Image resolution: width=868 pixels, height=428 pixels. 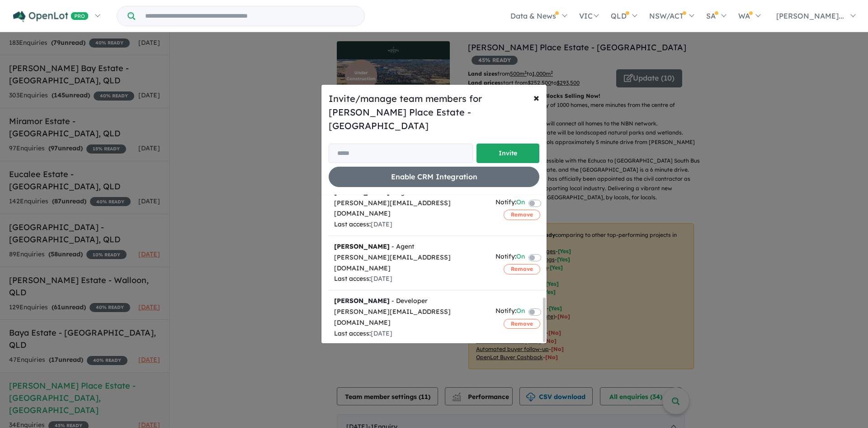 What do you see at coordinates (508, 153) in the screenshot?
I see `button: Invite` at bounding box center [508, 153].